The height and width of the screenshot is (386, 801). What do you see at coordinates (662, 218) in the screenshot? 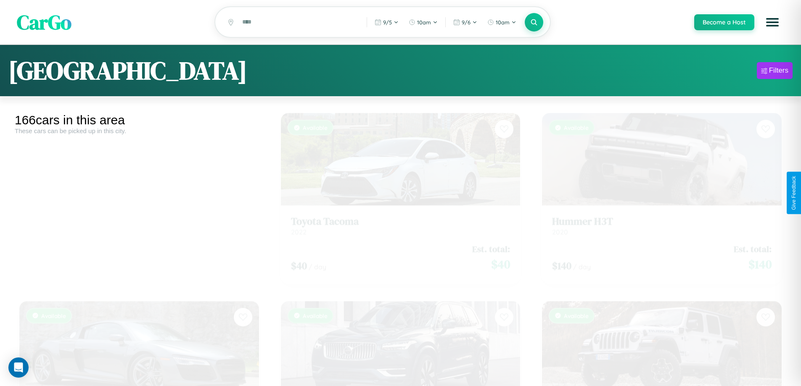
I see `a: Hummer H3T2020` at bounding box center [662, 218].